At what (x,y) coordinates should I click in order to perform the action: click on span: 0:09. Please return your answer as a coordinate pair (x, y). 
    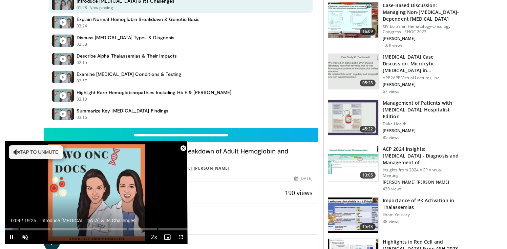
    Looking at the image, I should click on (15, 221).